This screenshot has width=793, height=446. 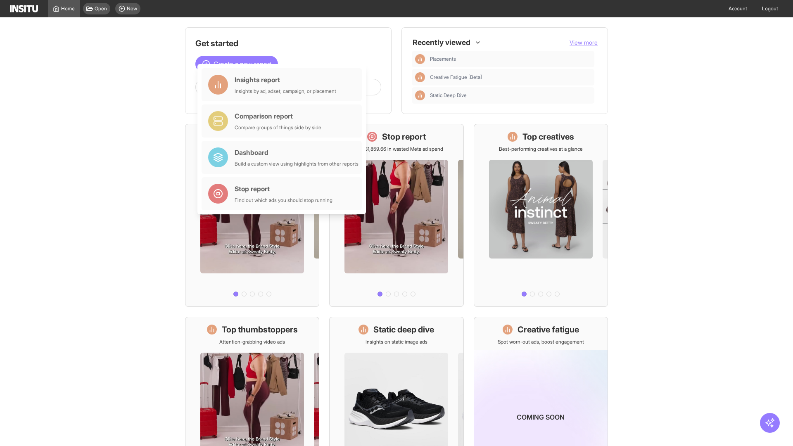 What do you see at coordinates (583, 43) in the screenshot?
I see `button: View more` at bounding box center [583, 43].